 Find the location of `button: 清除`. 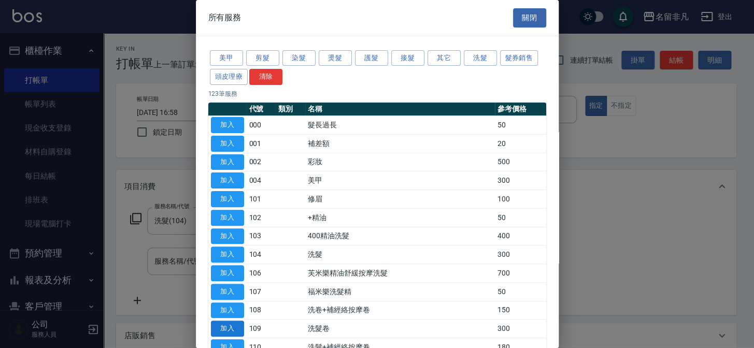

button: 清除 is located at coordinates (266, 77).